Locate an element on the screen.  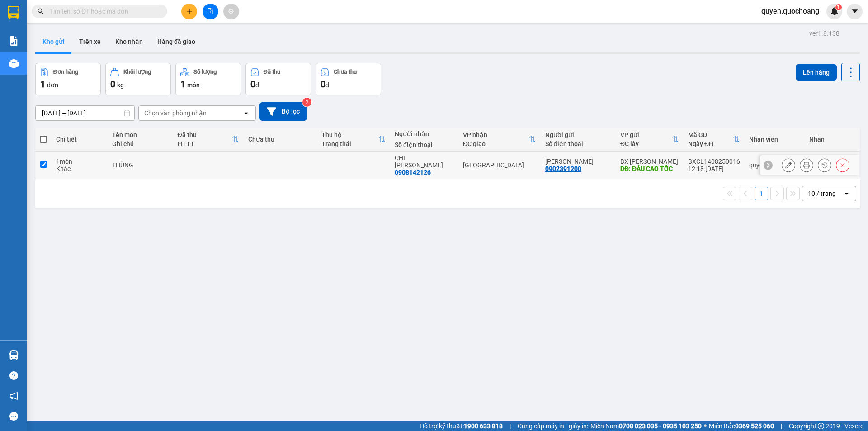
div: 1 món is located at coordinates (80, 161).